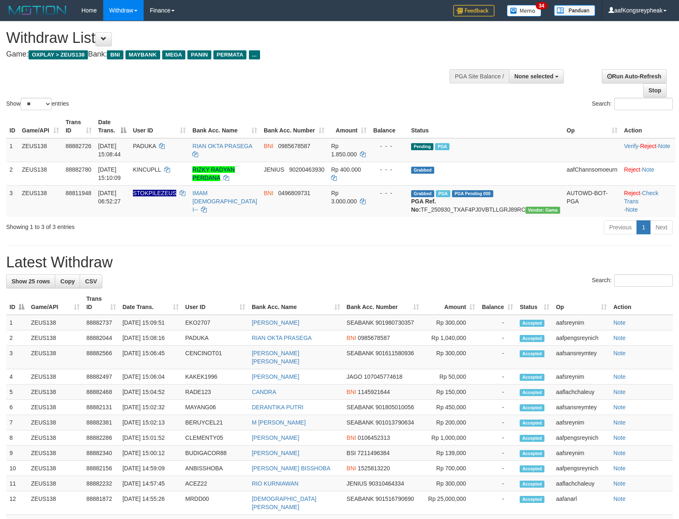 This screenshot has width=679, height=519. Describe the element at coordinates (307, 170) in the screenshot. I see `span: Copy 90200463930 to clipboard` at that location.